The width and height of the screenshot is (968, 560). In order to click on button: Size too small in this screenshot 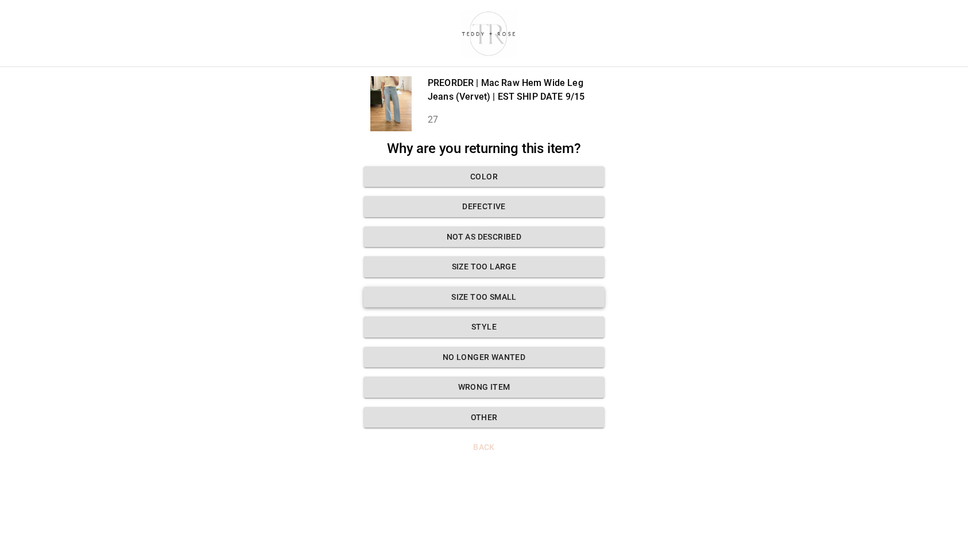, I will do `click(484, 297)`.